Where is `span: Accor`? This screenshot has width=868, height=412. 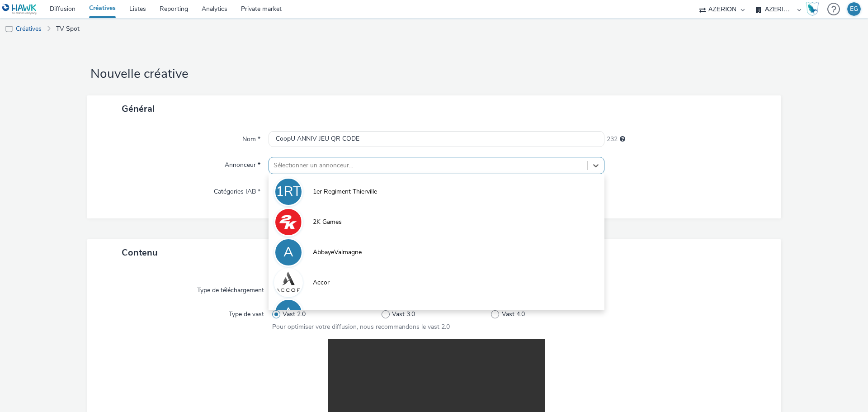 span: Accor is located at coordinates (320, 283).